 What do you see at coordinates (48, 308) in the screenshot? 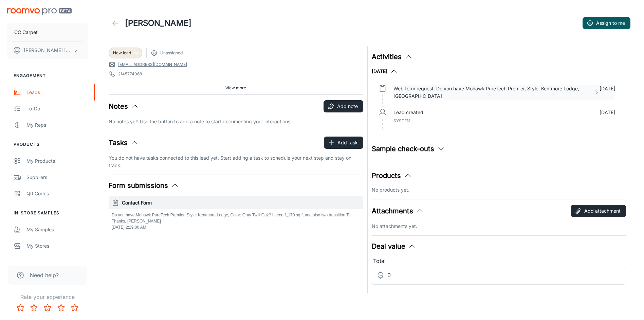
I see `button: Rate 3 star` at bounding box center [48, 308].